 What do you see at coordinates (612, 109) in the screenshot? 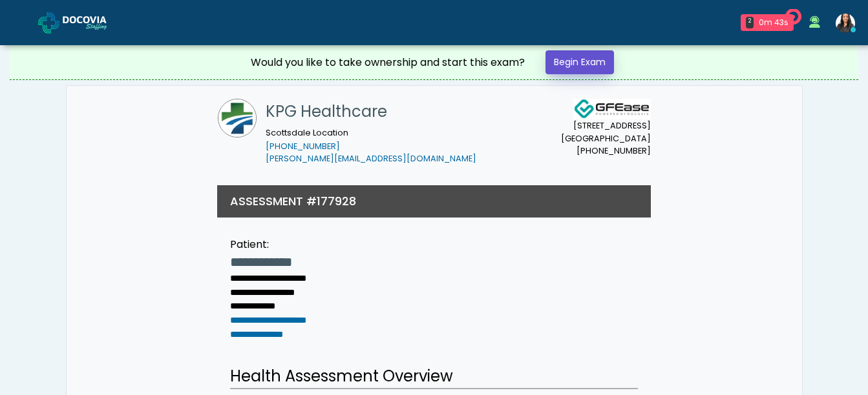
I see `img: Docovia Staffing Logo` at bounding box center [612, 109].